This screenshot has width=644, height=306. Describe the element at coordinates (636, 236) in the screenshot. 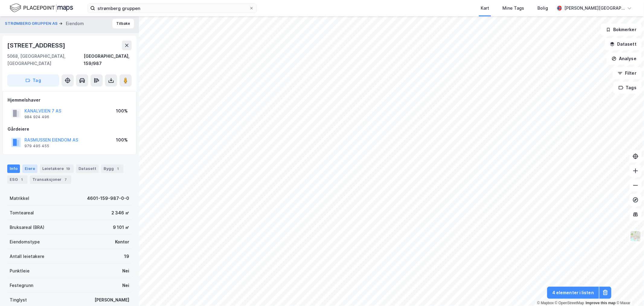

I see `img: Z` at that location.